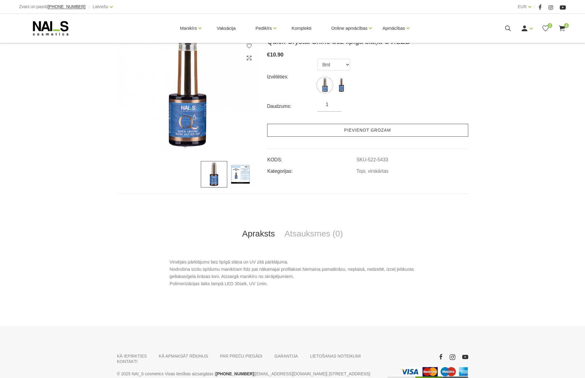  What do you see at coordinates (335, 356) in the screenshot?
I see `a: LIETOŠANAS NOTEIKUMI` at bounding box center [335, 356].